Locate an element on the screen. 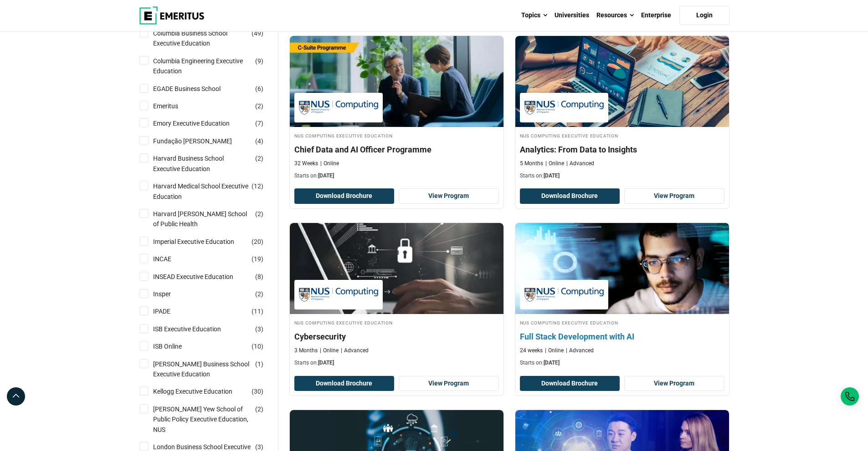 The image size is (868, 451). span: 12 is located at coordinates (258, 186).